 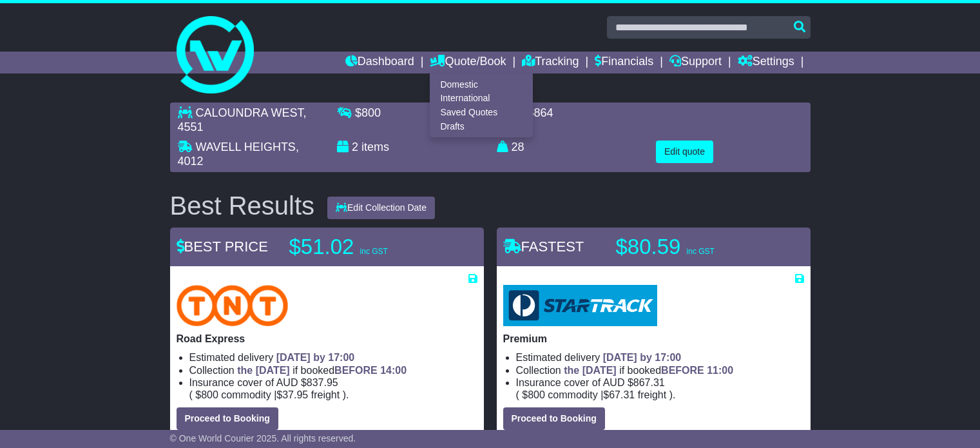 I want to click on span: 11:00, so click(x=719, y=370).